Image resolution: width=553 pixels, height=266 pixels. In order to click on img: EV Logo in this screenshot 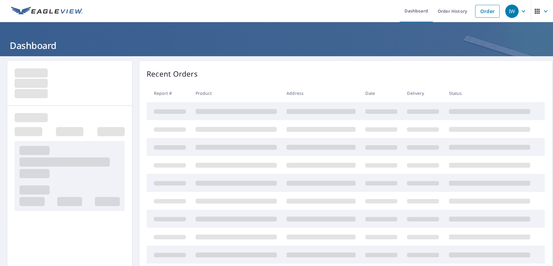, I will do `click(47, 11)`.